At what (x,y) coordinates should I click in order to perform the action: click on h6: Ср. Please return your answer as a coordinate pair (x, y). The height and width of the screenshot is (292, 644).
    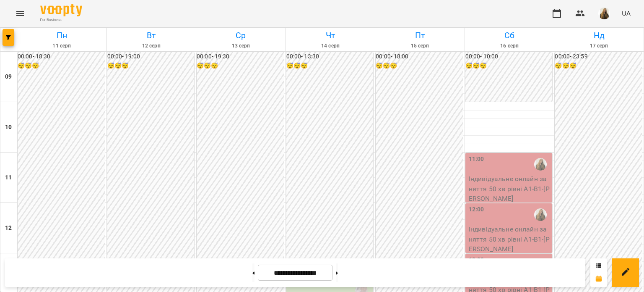
    Looking at the image, I should click on (241, 35).